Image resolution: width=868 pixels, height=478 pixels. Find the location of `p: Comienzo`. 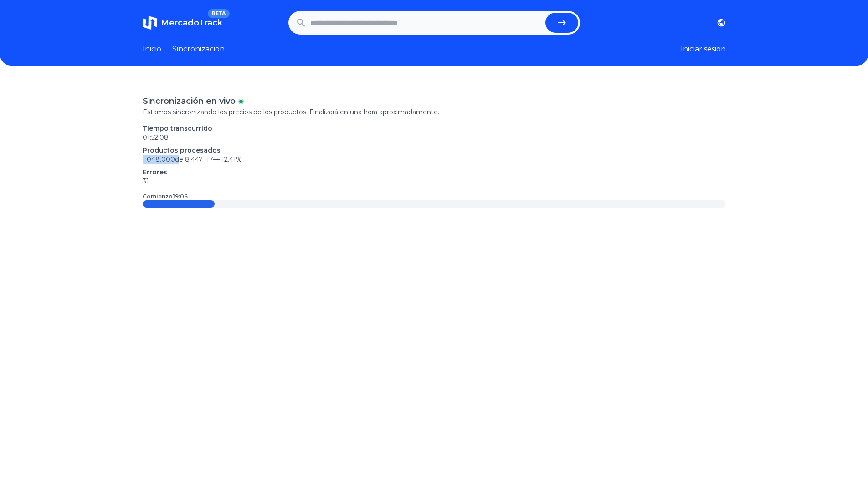

p: Comienzo is located at coordinates (165, 196).